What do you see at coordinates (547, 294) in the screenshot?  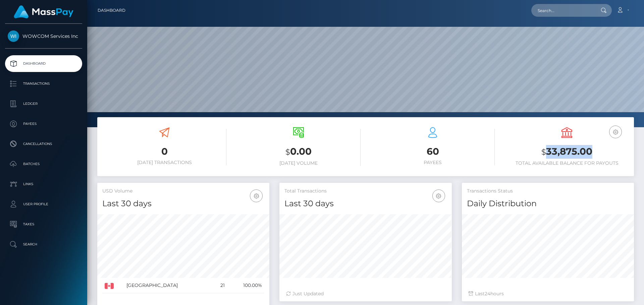 I see `div: Last hours` at bounding box center [547, 294].